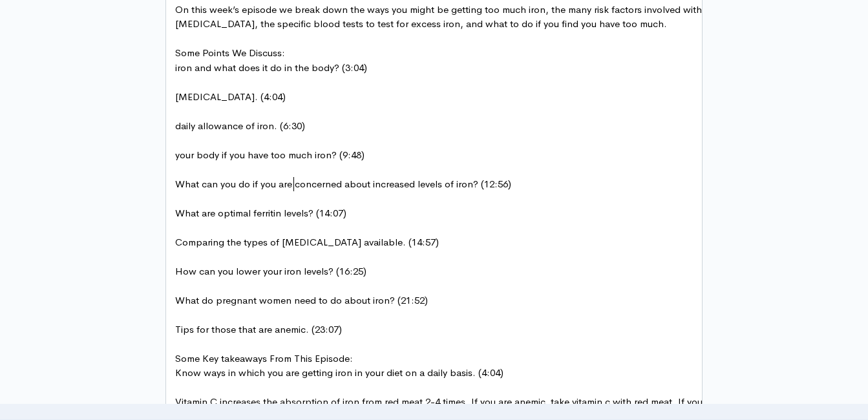 The width and height of the screenshot is (868, 420). I want to click on span: How can you lower your iron levels? (16:25), so click(271, 271).